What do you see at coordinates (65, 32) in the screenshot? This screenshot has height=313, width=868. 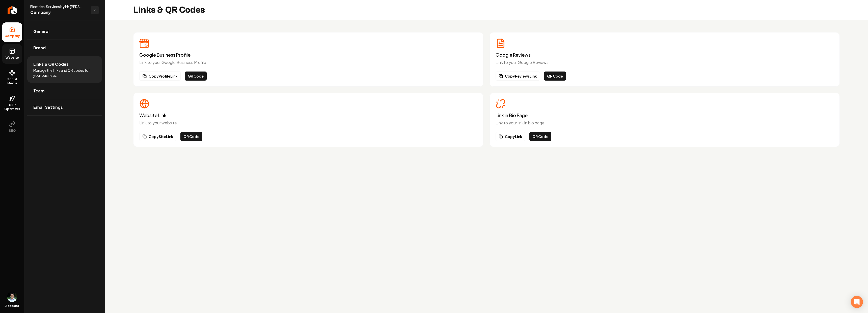 I see `a: General` at bounding box center [65, 32].